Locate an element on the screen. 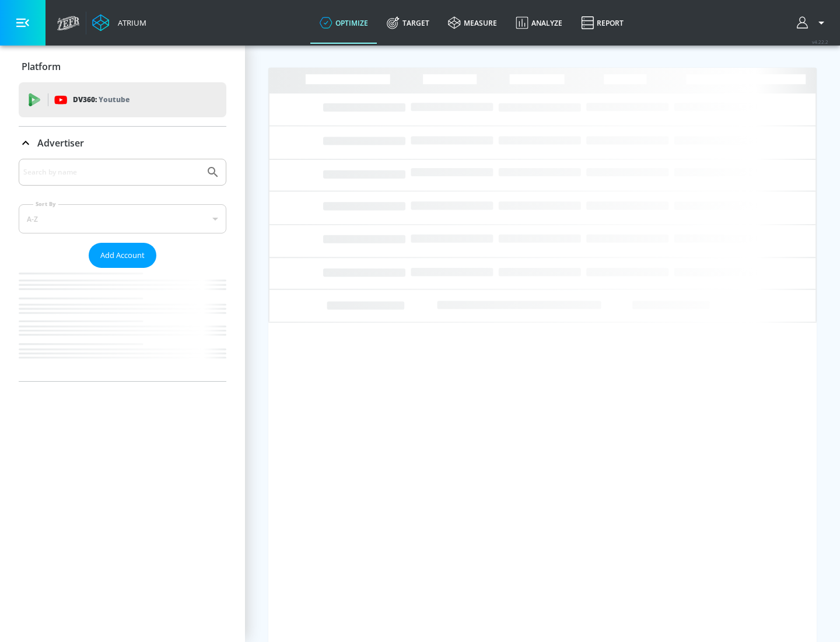 This screenshot has height=642, width=840. a: measure is located at coordinates (472, 23).